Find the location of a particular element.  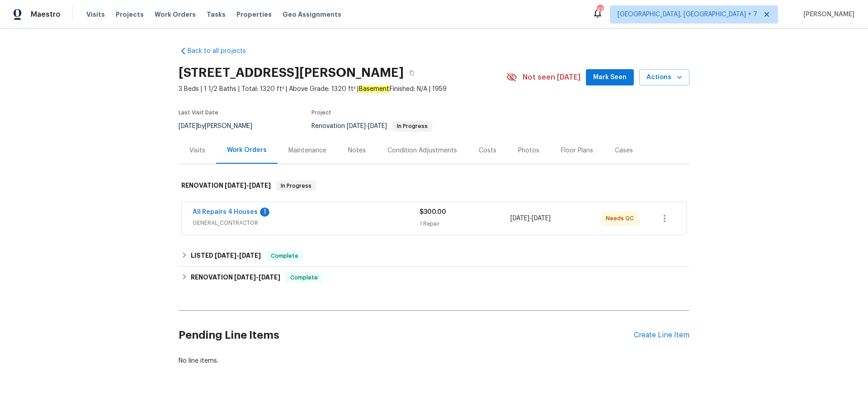

span: Tasks is located at coordinates (216, 14).